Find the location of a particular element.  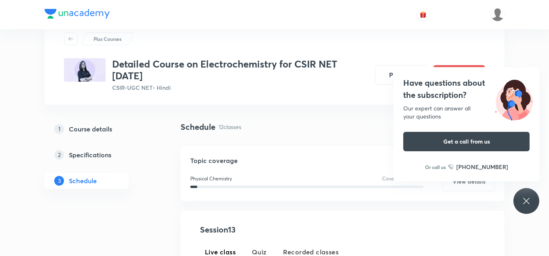

button: Get a call from us is located at coordinates (467, 142).